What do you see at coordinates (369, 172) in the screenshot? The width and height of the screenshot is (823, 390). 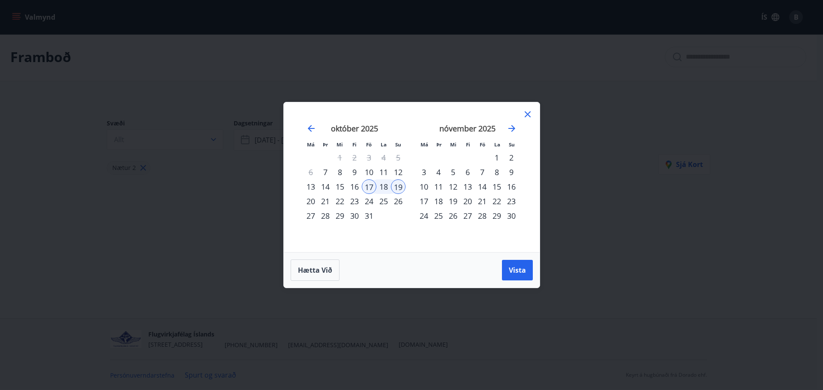 I see `td: Choose föstudagur, 10. október 2025 as your check-in date. It’s available.` at bounding box center [369, 172].